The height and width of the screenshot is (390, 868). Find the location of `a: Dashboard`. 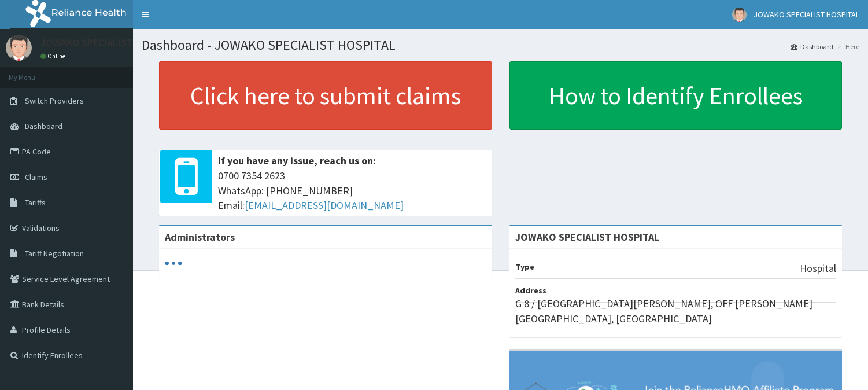

a: Dashboard is located at coordinates (812, 46).